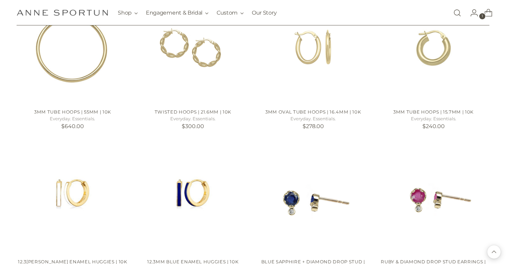  Describe the element at coordinates (494, 251) in the screenshot. I see `button: Back to top` at that location.